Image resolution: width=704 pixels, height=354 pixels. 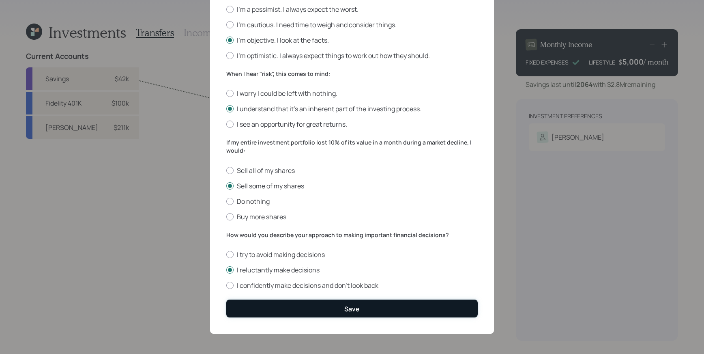 I want to click on label: I reluctantly make decisions, so click(x=352, y=270).